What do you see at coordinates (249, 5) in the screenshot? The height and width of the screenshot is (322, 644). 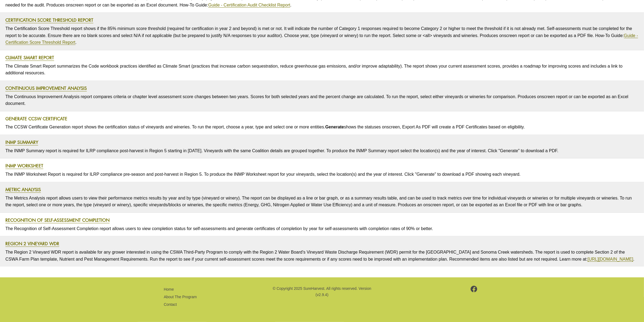 I see `a: Guide - Certification Audit Checklist Report` at bounding box center [249, 5].